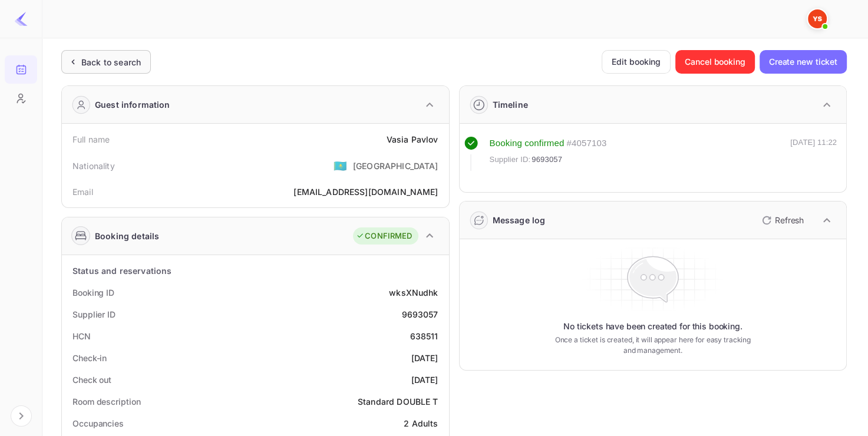  Describe the element at coordinates (22, 416) in the screenshot. I see `button: Expand navigation` at that location.